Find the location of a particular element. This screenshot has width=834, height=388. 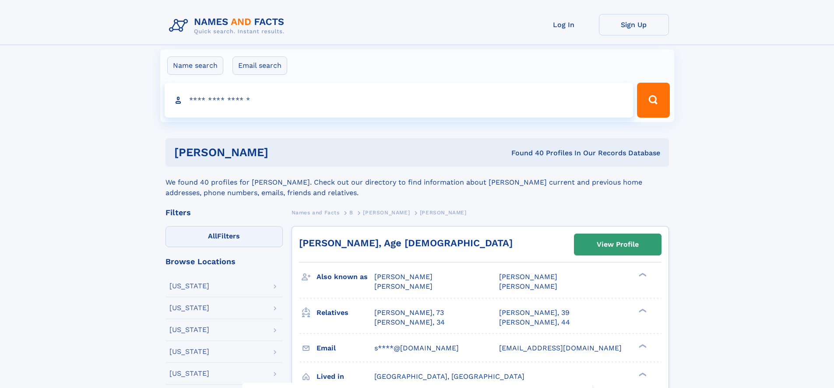

div: View Profile is located at coordinates (618, 245).